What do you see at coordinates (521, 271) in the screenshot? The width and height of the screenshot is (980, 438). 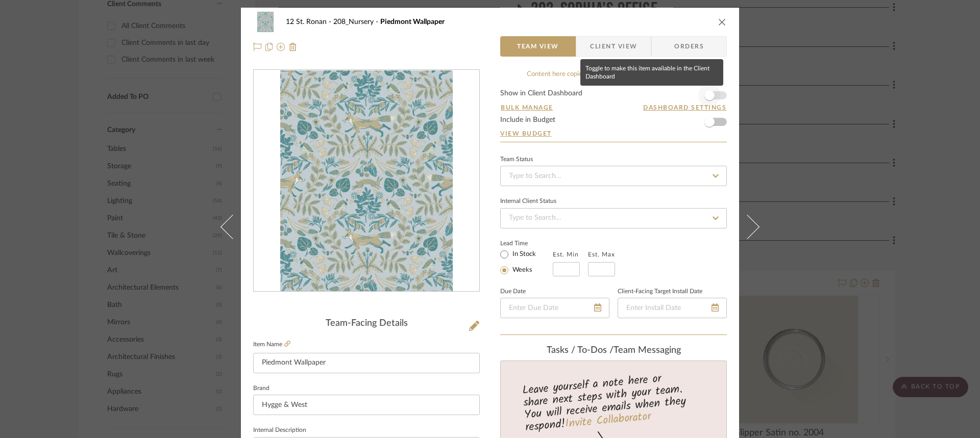 I see `label: Weeks` at bounding box center [521, 271].